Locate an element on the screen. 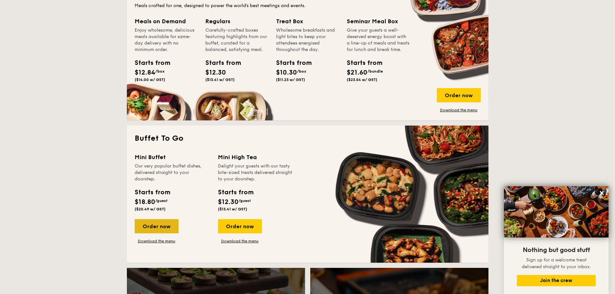  span: ($20.49 w/ GST) is located at coordinates (150, 209).